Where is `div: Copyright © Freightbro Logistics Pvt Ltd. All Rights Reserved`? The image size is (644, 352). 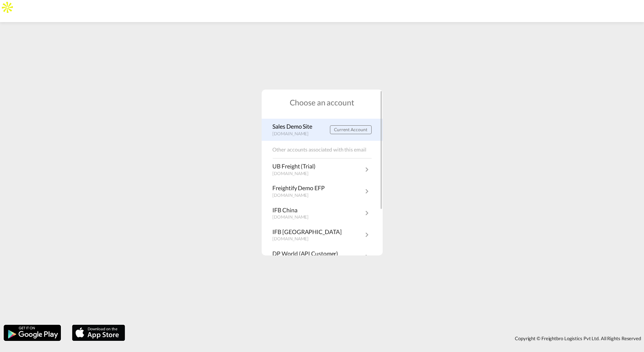 div: Copyright © Freightbro Logistics Pvt Ltd. All Rights Reserved is located at coordinates (386, 338).